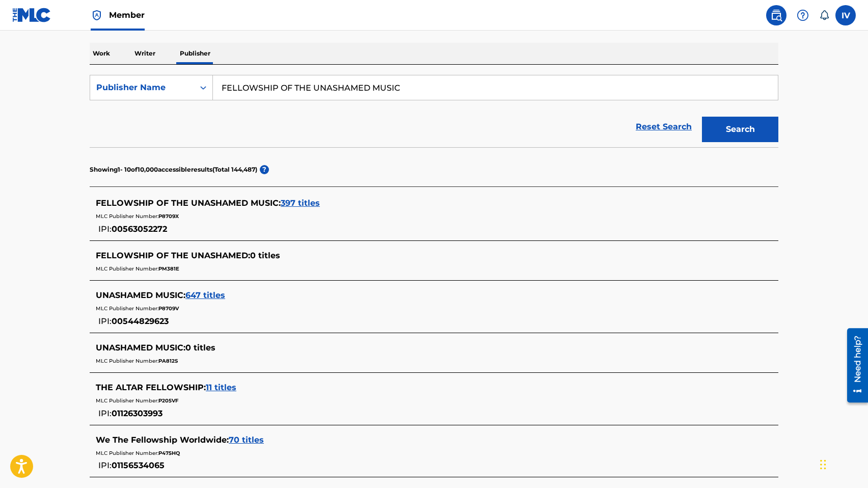 This screenshot has height=488, width=868. Describe the element at coordinates (31, 15) in the screenshot. I see `img: MLC Logo` at that location.